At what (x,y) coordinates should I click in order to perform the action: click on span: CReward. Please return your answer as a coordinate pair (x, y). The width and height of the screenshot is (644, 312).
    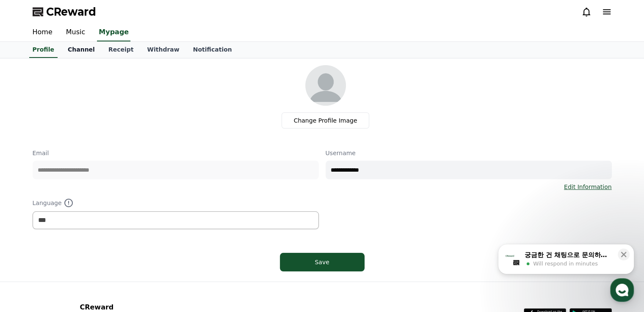
    Looking at the image, I should click on (71, 12).